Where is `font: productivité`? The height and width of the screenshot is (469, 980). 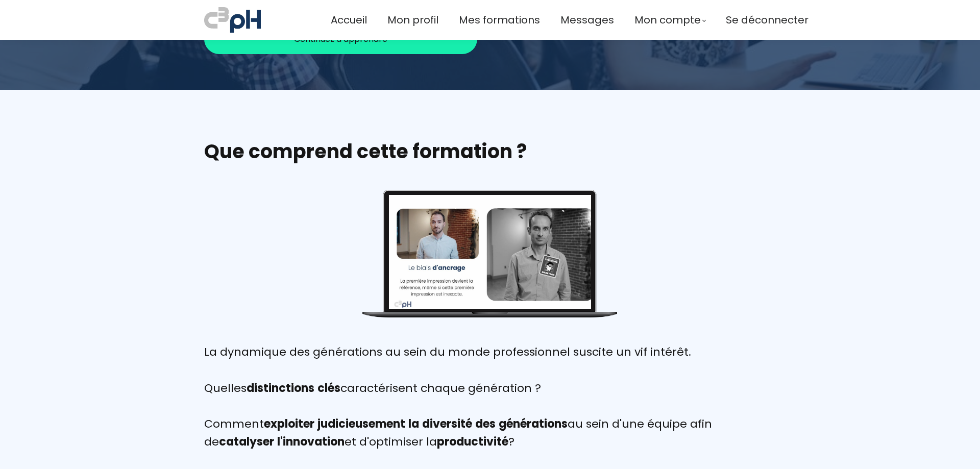 font: productivité is located at coordinates (473, 442).